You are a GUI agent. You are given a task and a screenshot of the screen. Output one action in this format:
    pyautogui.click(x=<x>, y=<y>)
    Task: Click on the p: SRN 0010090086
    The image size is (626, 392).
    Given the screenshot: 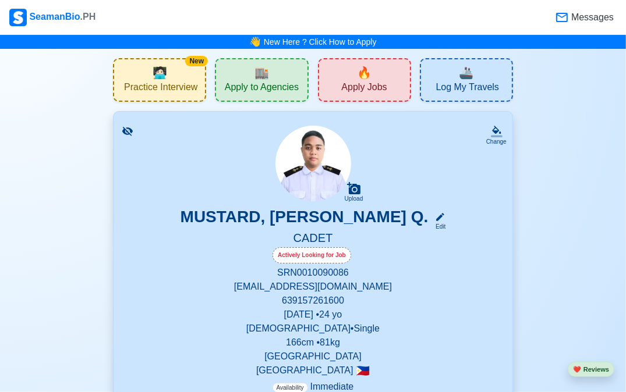 What is the action you would take?
    pyautogui.click(x=313, y=273)
    